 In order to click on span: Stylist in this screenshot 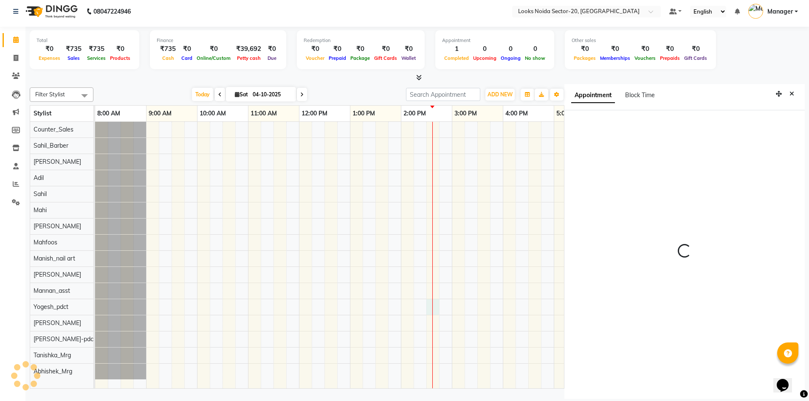, I will do `click(42, 113)`.